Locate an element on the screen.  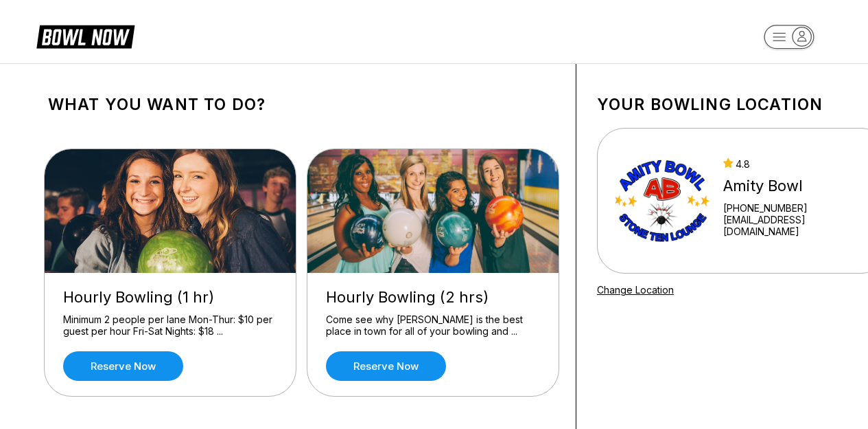
div: Hourly Bowling (1 hr) is located at coordinates (170, 297).